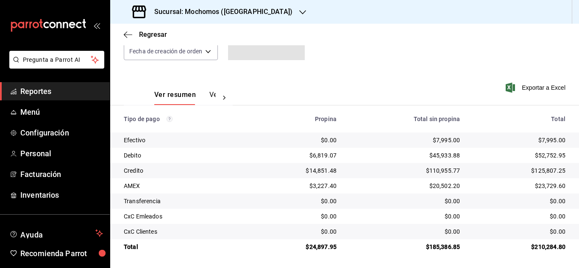 Image resolution: width=579 pixels, height=268 pixels. I want to click on div: Transferencia, so click(185, 201).